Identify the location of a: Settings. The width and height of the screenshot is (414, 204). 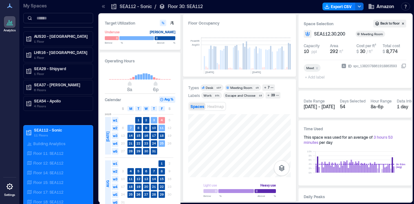
(10, 189).